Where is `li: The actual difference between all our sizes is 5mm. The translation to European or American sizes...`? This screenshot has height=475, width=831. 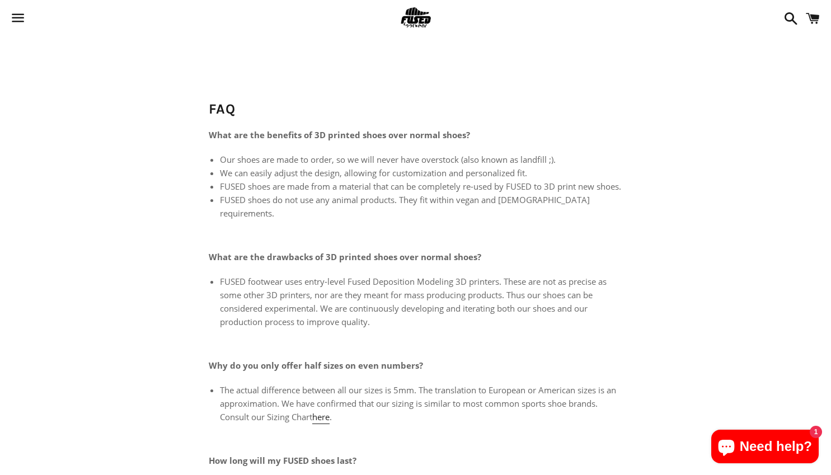 li: The actual difference between all our sizes is 5mm. The translation to European or American sizes... is located at coordinates (421, 403).